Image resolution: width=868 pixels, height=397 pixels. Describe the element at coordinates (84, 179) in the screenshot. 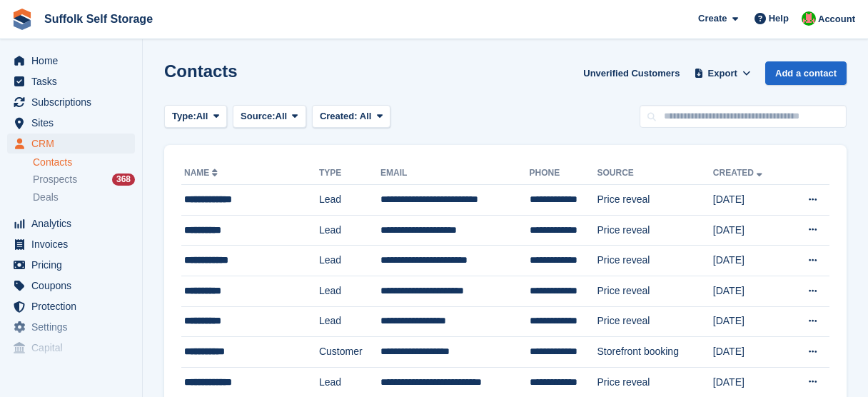

I see `a: Prospects 368` at that location.